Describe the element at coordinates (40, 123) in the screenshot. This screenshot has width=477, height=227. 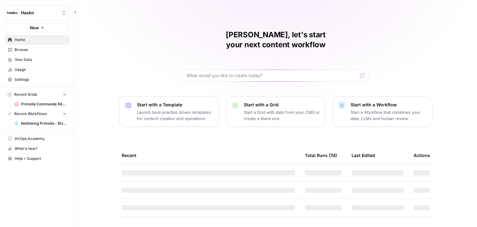
I see `a: Netlinking Primelis - BU FR` at that location.